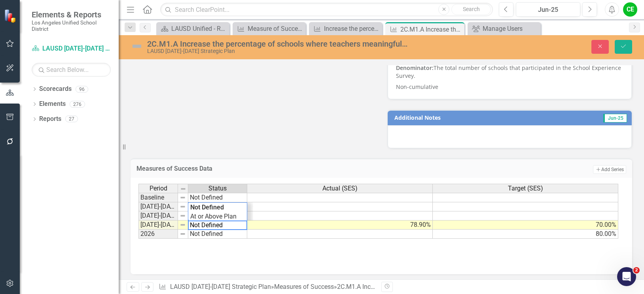  What do you see at coordinates (630, 10) in the screenshot?
I see `div: CE` at bounding box center [630, 10].